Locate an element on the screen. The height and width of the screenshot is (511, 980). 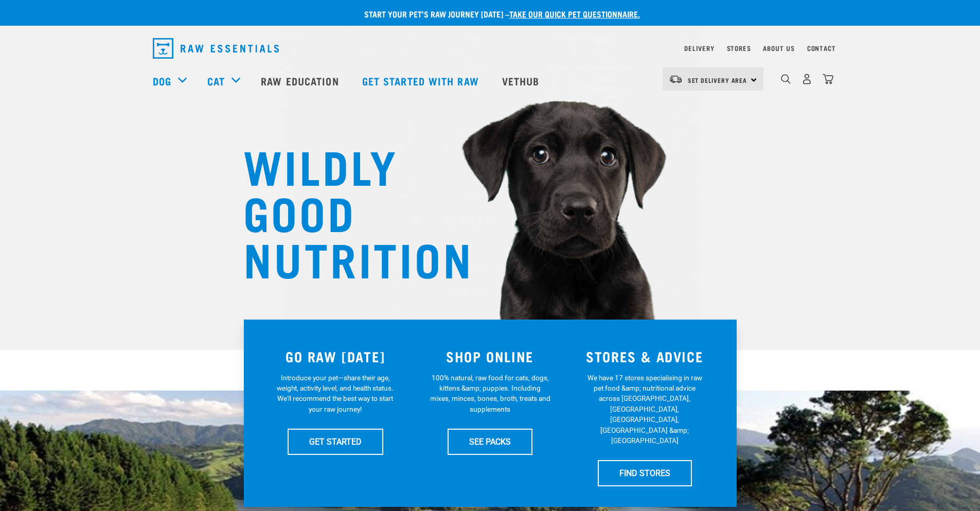
img: user.png is located at coordinates (807, 79).